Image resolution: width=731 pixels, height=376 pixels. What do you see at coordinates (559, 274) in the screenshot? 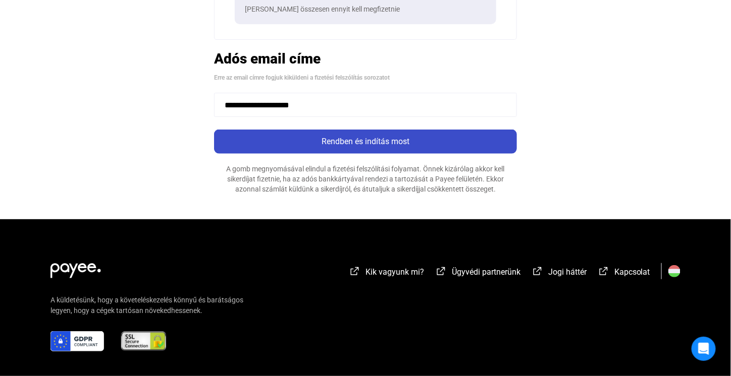
I see `a: external-link-whiteJogi háttér` at bounding box center [559, 274].